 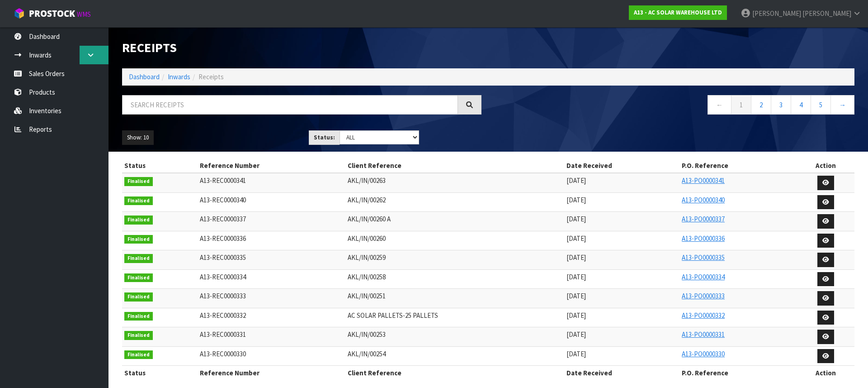 I want to click on button: Show: 10, so click(x=138, y=138).